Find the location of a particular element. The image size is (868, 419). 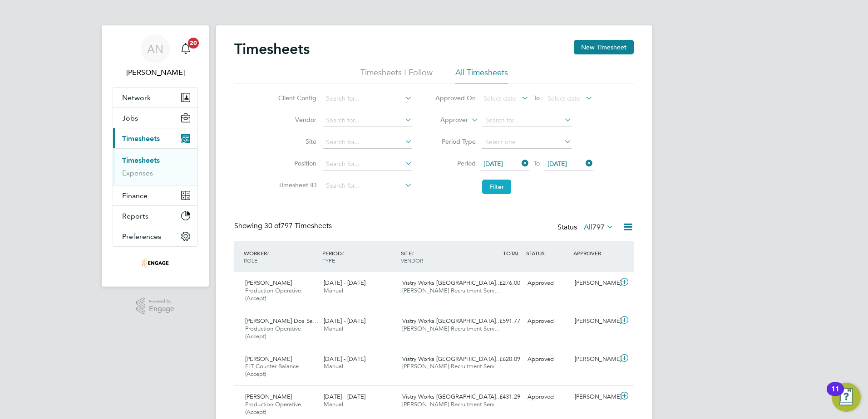

label: Period Type is located at coordinates (455, 141).